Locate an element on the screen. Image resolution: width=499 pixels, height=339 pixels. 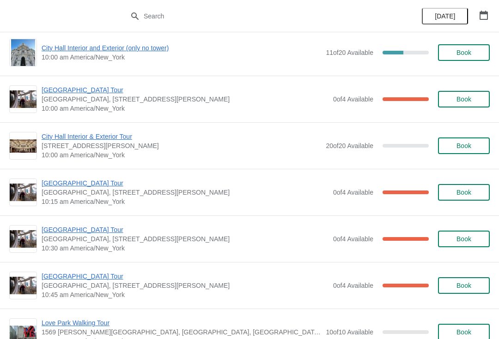
img: Love Park Walking Tour | 1569 John F Kennedy Boulevard, Philadelphia, PA, USA | 11:00 am America/... is located at coordinates (23, 332).